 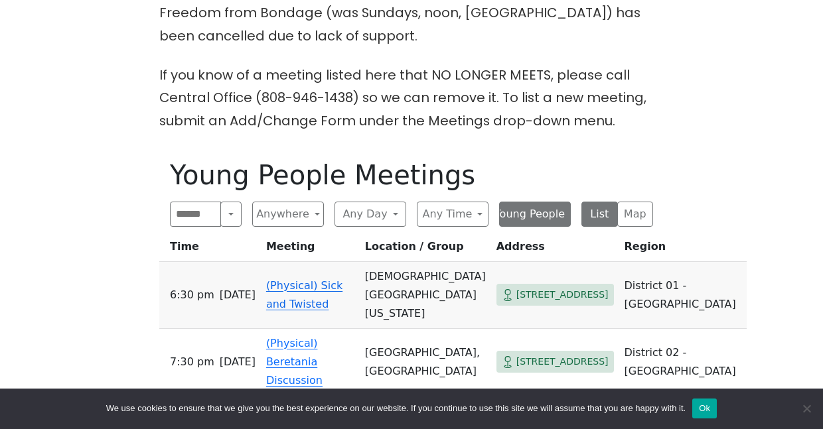 I want to click on span: No, so click(x=806, y=409).